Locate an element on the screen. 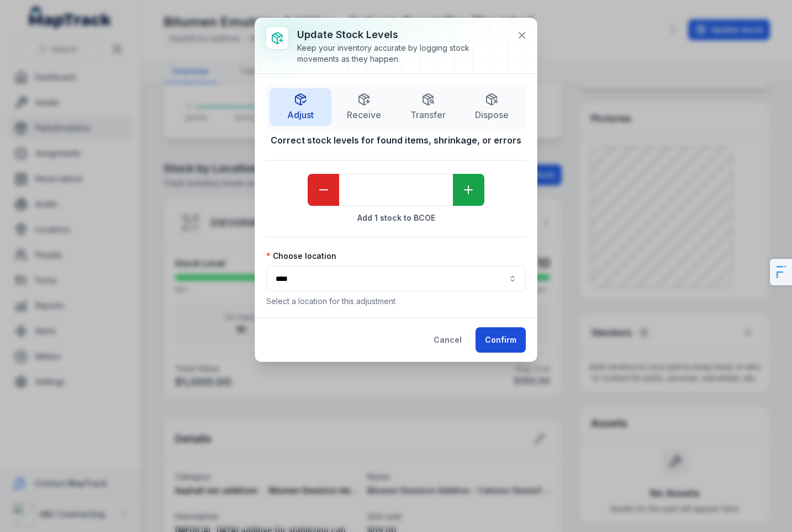 This screenshot has height=532, width=792. span: Receive is located at coordinates (364, 115).